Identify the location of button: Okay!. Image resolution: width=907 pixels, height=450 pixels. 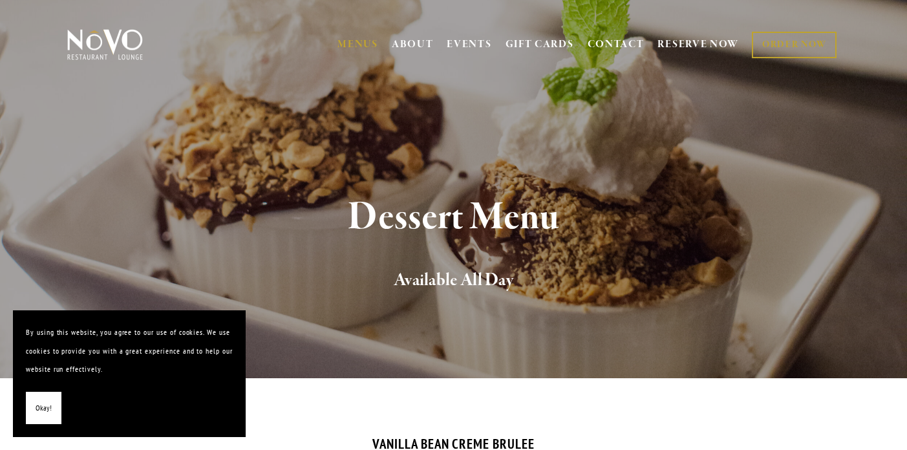
(43, 408).